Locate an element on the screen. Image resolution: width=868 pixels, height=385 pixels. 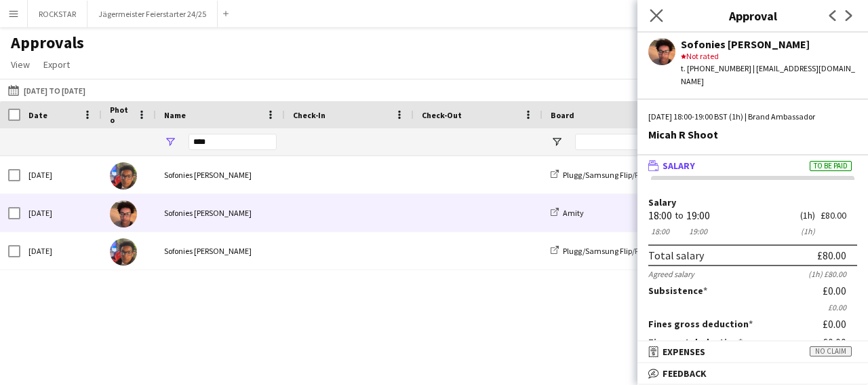
div: (1h) £80.00 is located at coordinates (832, 274).